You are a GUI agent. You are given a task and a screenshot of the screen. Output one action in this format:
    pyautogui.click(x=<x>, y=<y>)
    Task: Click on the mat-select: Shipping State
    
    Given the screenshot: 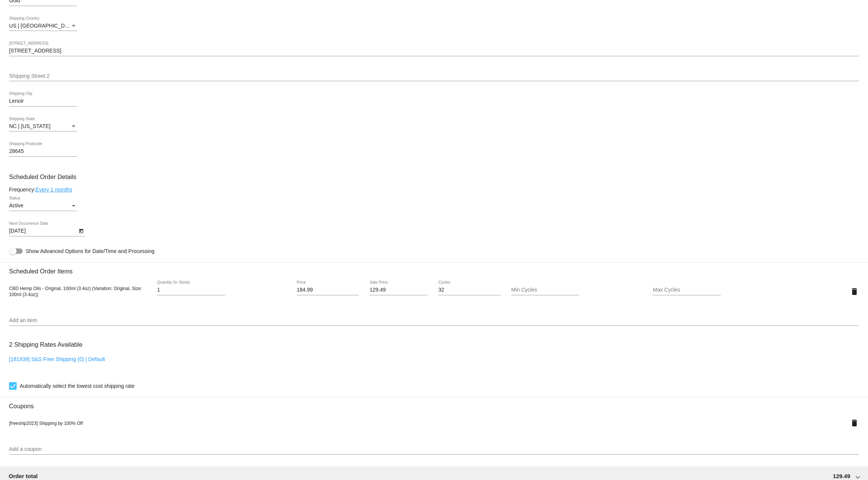 What is the action you would take?
    pyautogui.click(x=43, y=127)
    